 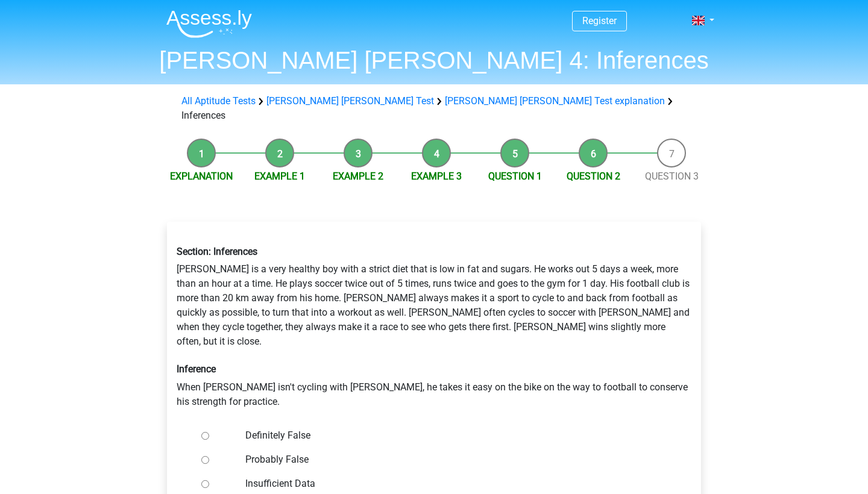 I want to click on label: Insufficient Data, so click(x=454, y=484).